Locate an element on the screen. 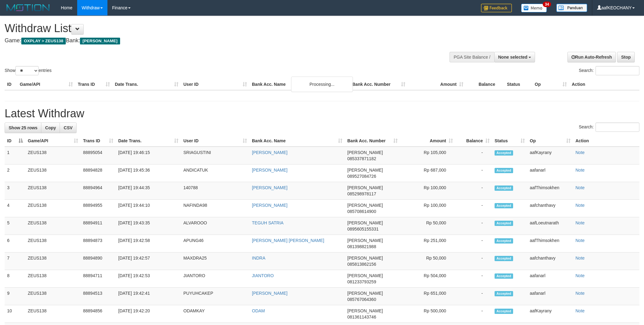  td: NAFINDA98 is located at coordinates (215, 209).